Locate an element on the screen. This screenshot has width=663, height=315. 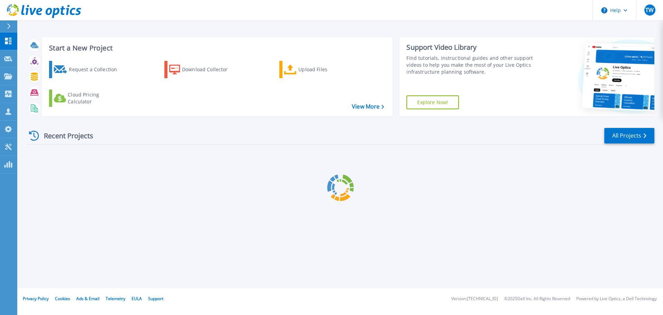
div: Cloud Pricing Calculator is located at coordinates (95, 98).